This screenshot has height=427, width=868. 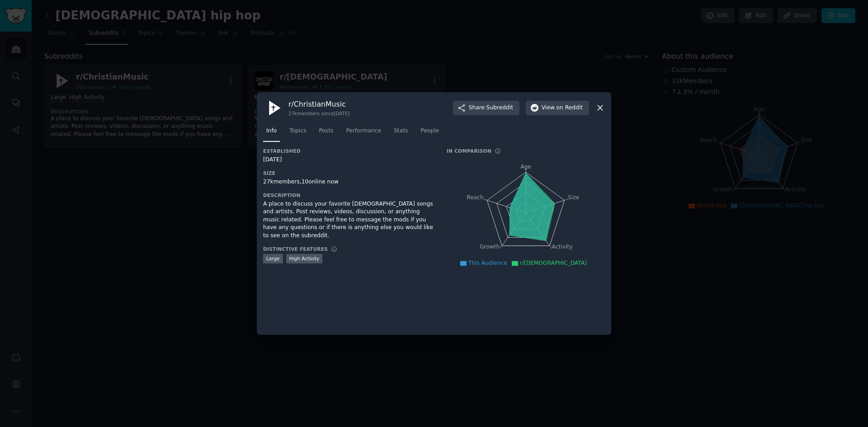 What do you see at coordinates (557, 108) in the screenshot?
I see `button: Viewon Reddit` at bounding box center [557, 108].